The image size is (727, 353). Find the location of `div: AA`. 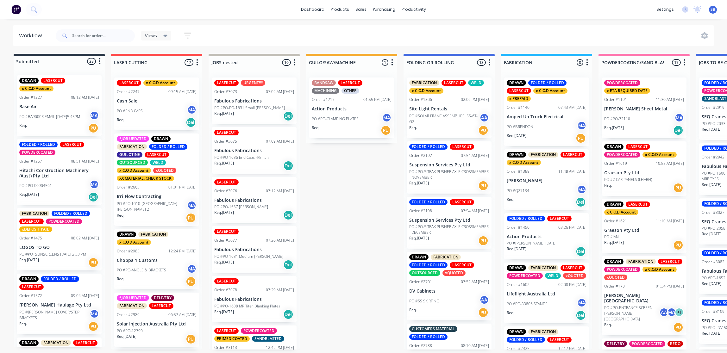

div: AA is located at coordinates (484, 300).